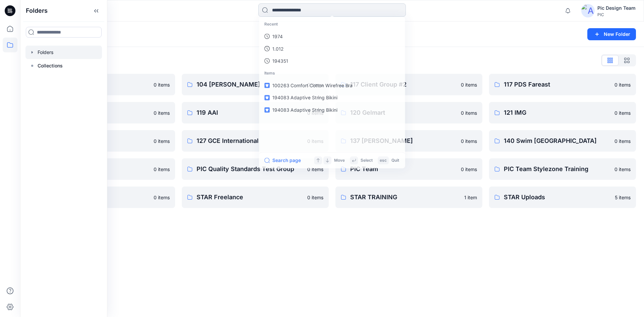  I want to click on p: 1974, so click(277, 36).